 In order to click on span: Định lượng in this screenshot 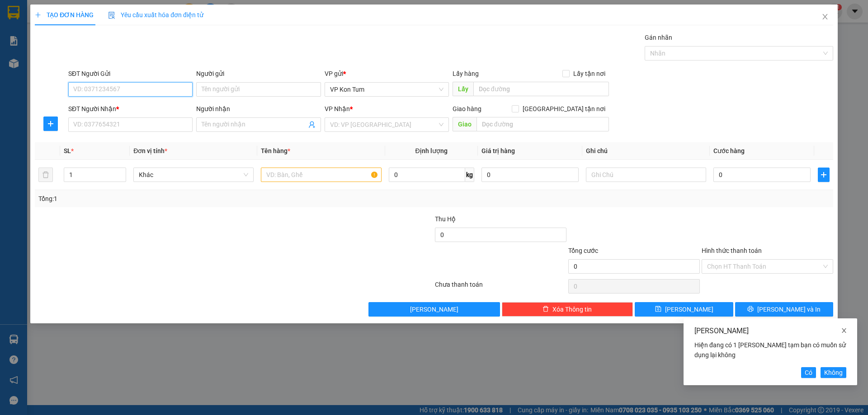, I will do `click(432, 151)`.